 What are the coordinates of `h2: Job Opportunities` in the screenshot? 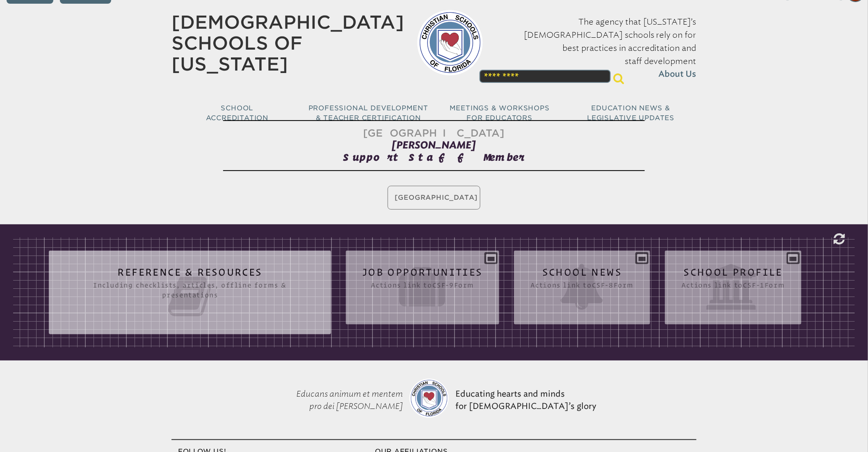 It's located at (422, 288).